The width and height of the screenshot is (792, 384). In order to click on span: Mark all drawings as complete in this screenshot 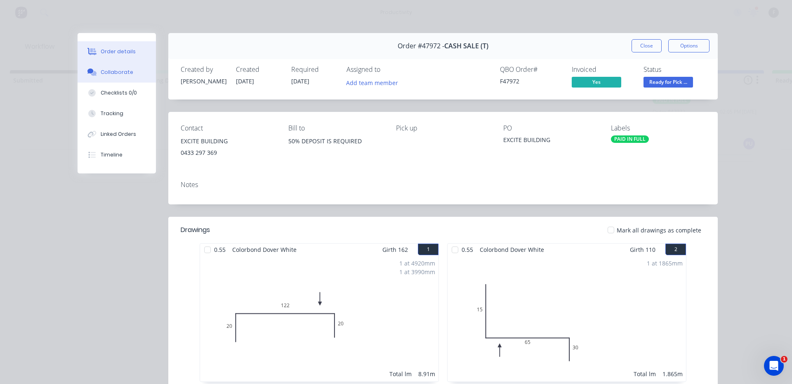, I will do `click(659, 230)`.